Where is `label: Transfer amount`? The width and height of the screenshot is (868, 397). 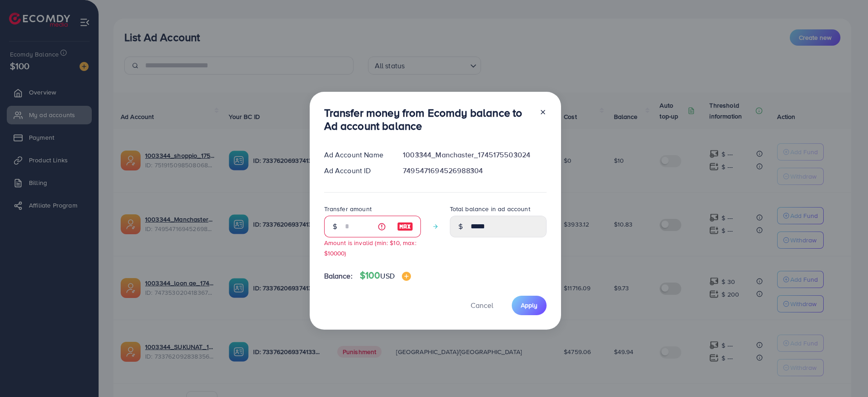
label: Transfer amount is located at coordinates (348, 209).